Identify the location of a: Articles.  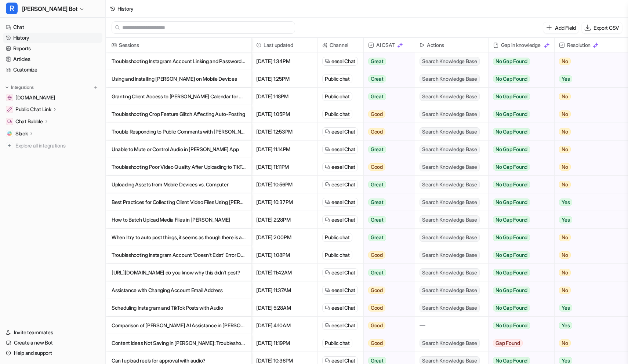
(53, 59).